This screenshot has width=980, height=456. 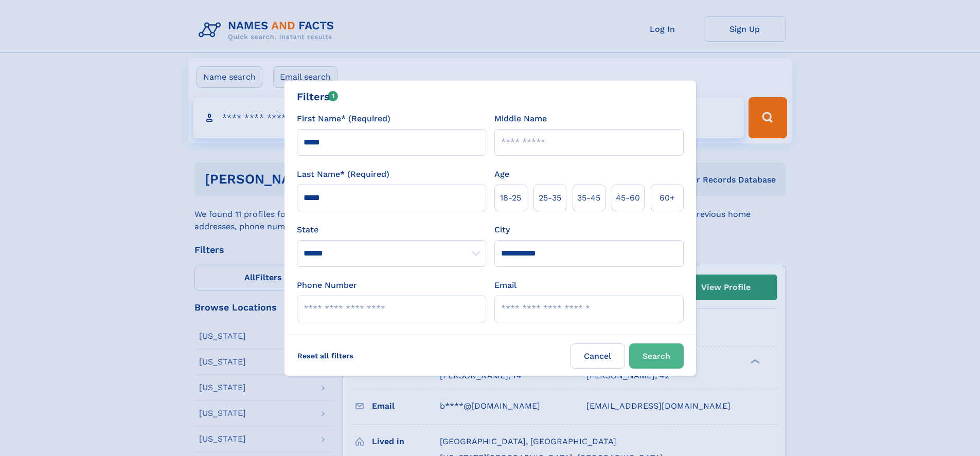 I want to click on label: Middle Name, so click(x=521, y=119).